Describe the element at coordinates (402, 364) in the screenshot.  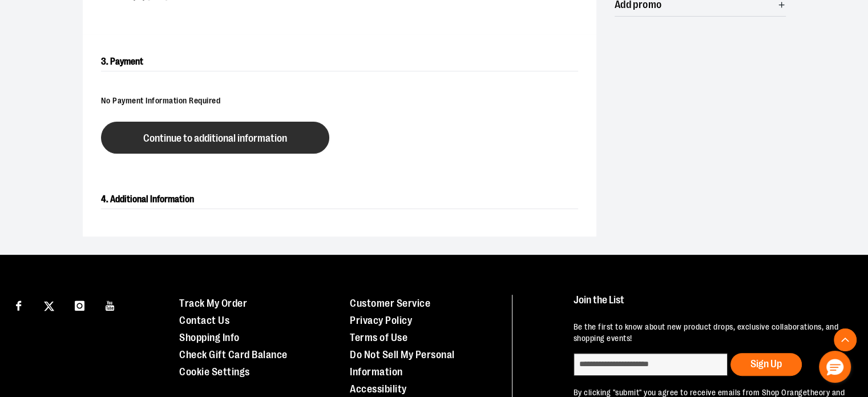
I see `a: Do Not Sell My Personal Information` at that location.